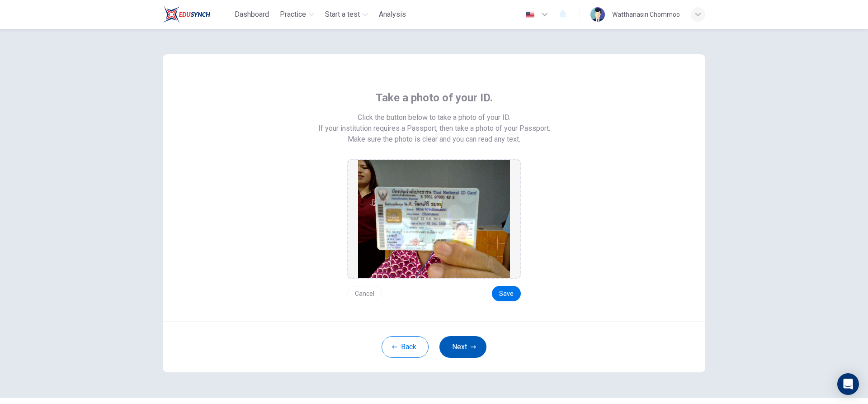 This screenshot has width=868, height=404. Describe the element at coordinates (598, 14) in the screenshot. I see `img: Profile picture` at that location.